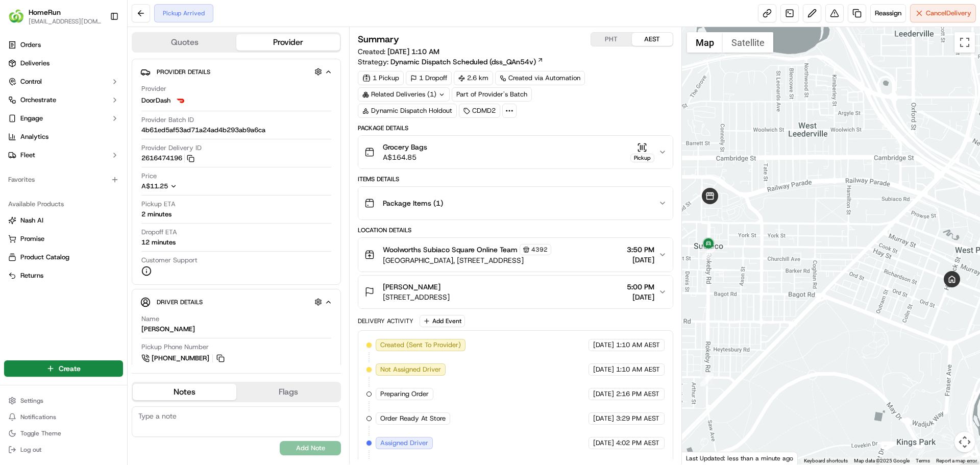  What do you see at coordinates (701, 458) in the screenshot?
I see `a: Open this area in Google Maps (opens a new window)` at bounding box center [701, 458].